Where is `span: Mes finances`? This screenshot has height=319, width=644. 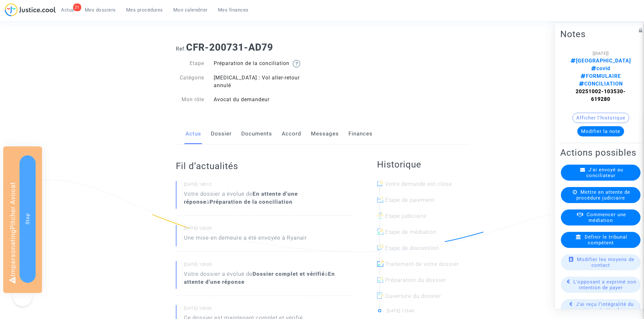
span: Mes finances is located at coordinates (233, 10).